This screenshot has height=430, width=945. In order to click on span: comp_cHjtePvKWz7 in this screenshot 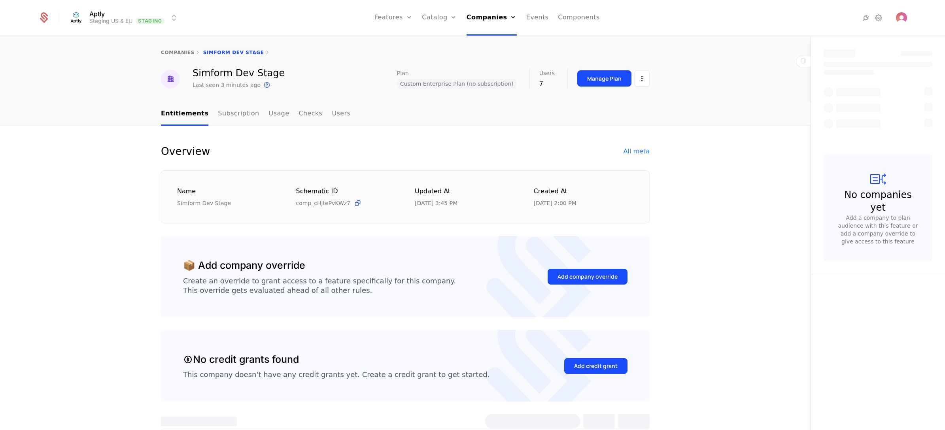, I will do `click(323, 203)`.